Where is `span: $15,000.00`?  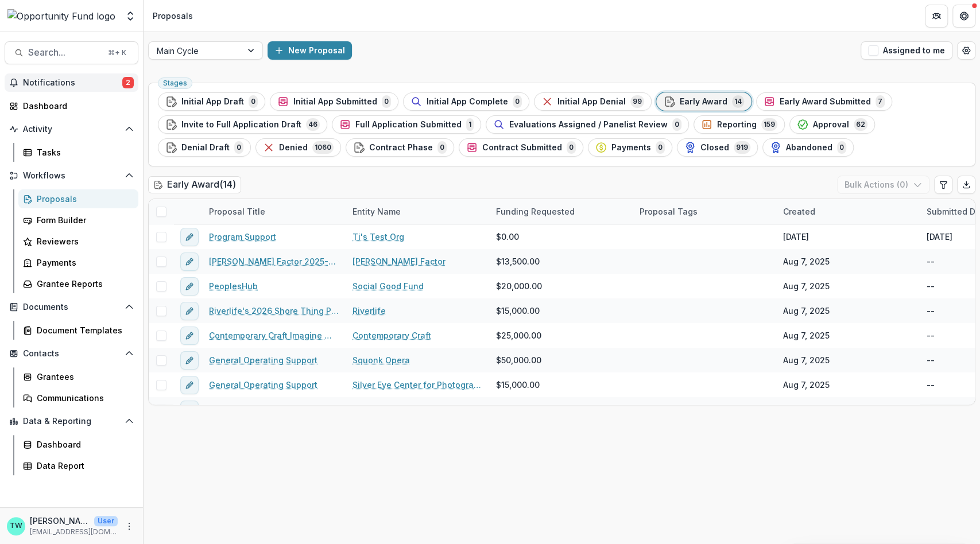 span: $15,000.00 is located at coordinates (518, 385).